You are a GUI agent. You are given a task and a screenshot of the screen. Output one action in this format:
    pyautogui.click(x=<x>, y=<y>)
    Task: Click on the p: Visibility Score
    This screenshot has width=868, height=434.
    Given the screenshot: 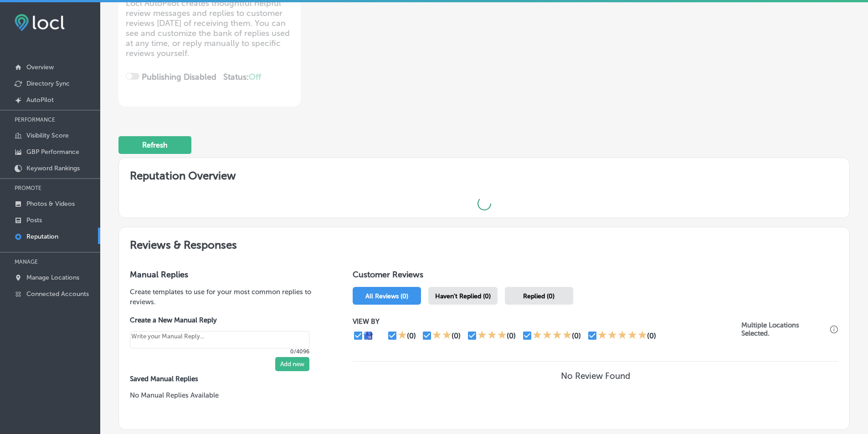 What is the action you would take?
    pyautogui.click(x=48, y=135)
    